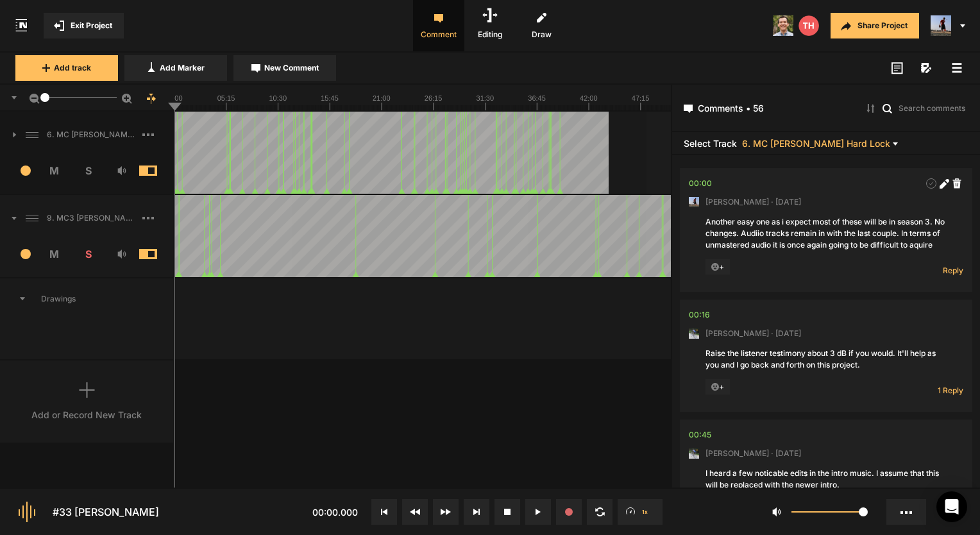 The image size is (980, 535). What do you see at coordinates (950, 390) in the screenshot?
I see `span: 1 Reply` at bounding box center [950, 390].